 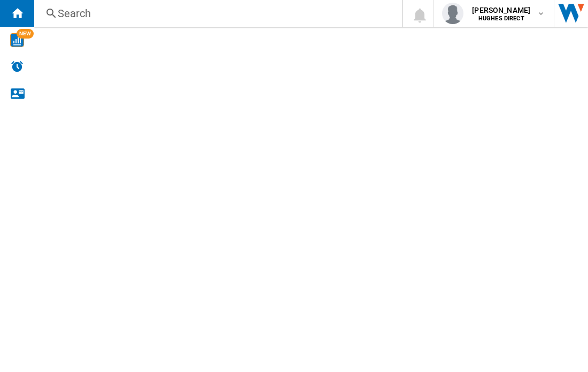 What do you see at coordinates (502, 18) in the screenshot?
I see `b: HUGHES DIRECT` at bounding box center [502, 18].